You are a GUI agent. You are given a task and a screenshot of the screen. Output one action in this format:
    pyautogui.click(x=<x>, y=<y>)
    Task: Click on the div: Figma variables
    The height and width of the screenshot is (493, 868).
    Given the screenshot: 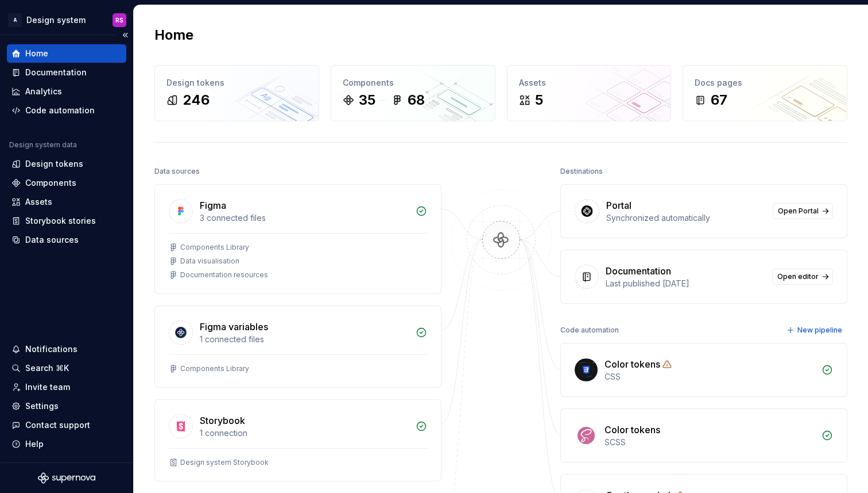 What is the action you would take?
    pyautogui.click(x=233, y=327)
    